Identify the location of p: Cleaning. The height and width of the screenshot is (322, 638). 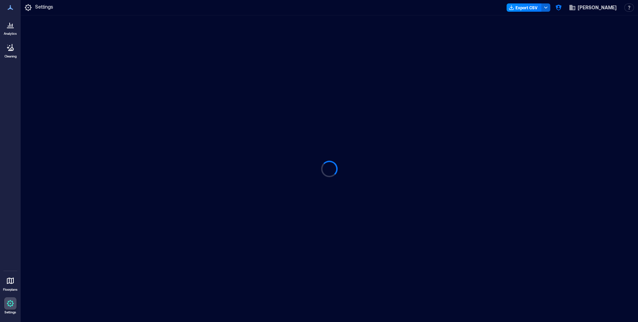
(10, 56).